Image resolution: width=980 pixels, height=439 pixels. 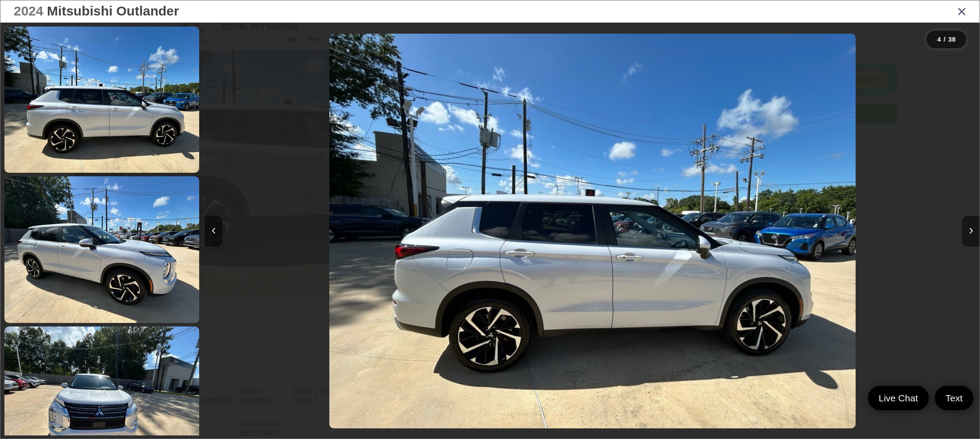 I want to click on span: 4, so click(x=938, y=39).